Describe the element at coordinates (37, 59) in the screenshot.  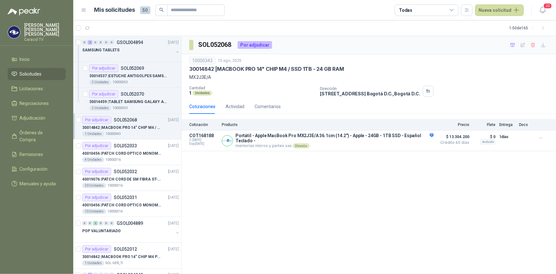
I see `a: Inicio` at that location.